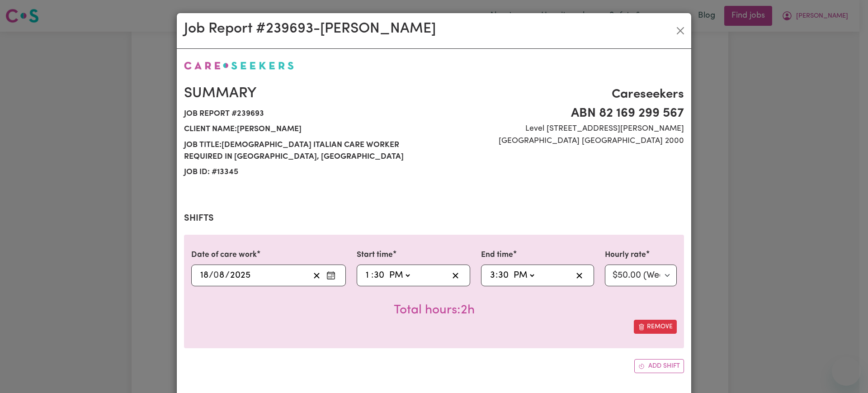  I want to click on h2: Shifts, so click(434, 218).